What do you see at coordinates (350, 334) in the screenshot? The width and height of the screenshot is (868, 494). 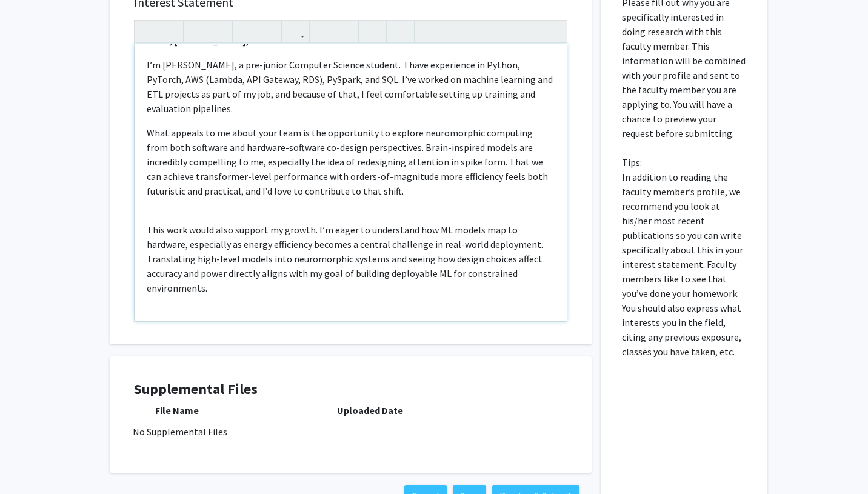 I see `p: I’d be happy to help with the project. If there’s space on the team, I’d love to get involved. I’...` at bounding box center [350, 334].